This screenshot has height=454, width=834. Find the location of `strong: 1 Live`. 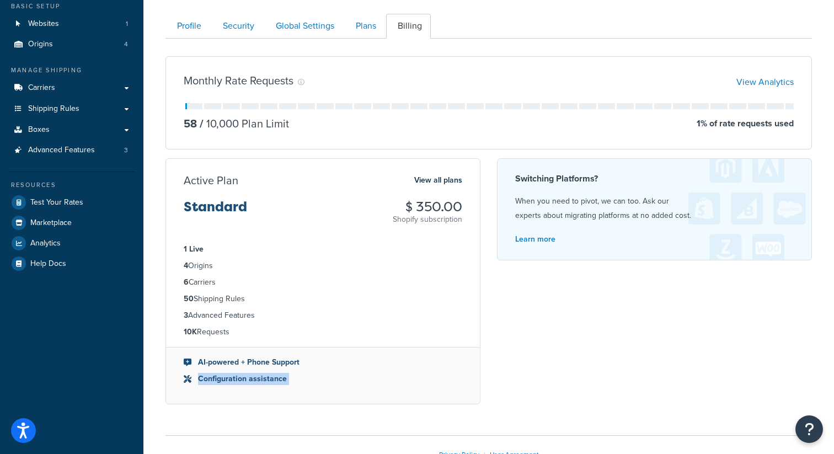

strong: 1 Live is located at coordinates (194, 249).